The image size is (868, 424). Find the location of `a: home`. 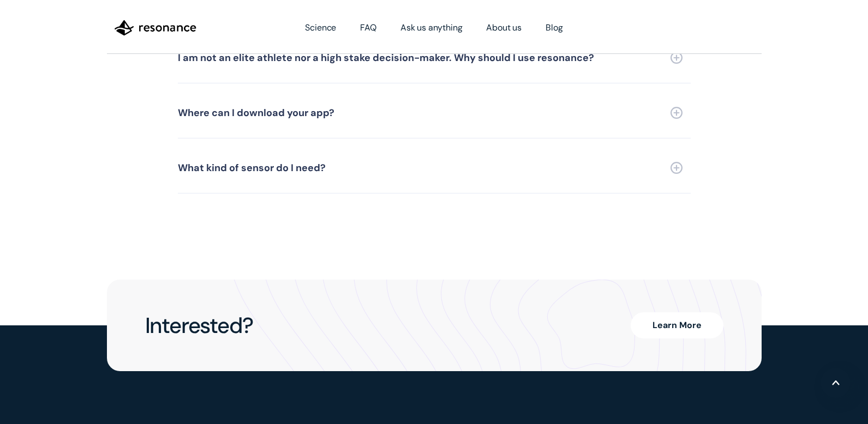

a: home is located at coordinates (155, 28).